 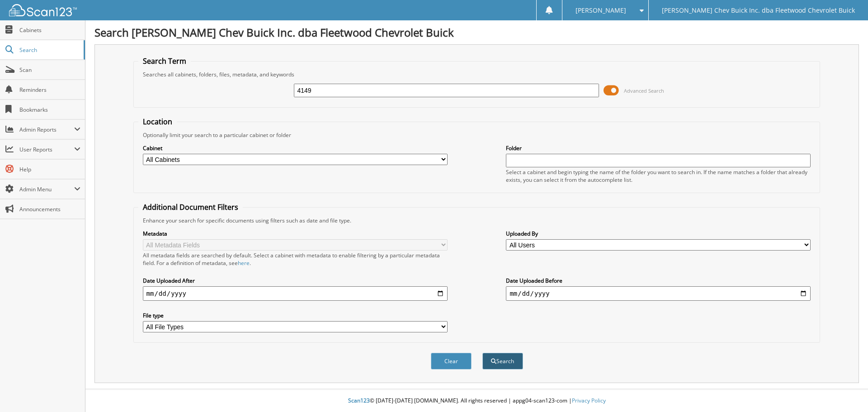 I want to click on div: Chat Widget, so click(x=845, y=390).